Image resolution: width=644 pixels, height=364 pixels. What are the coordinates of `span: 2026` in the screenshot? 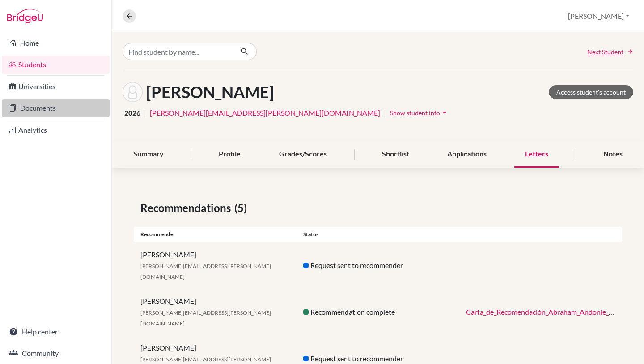 It's located at (132, 113).